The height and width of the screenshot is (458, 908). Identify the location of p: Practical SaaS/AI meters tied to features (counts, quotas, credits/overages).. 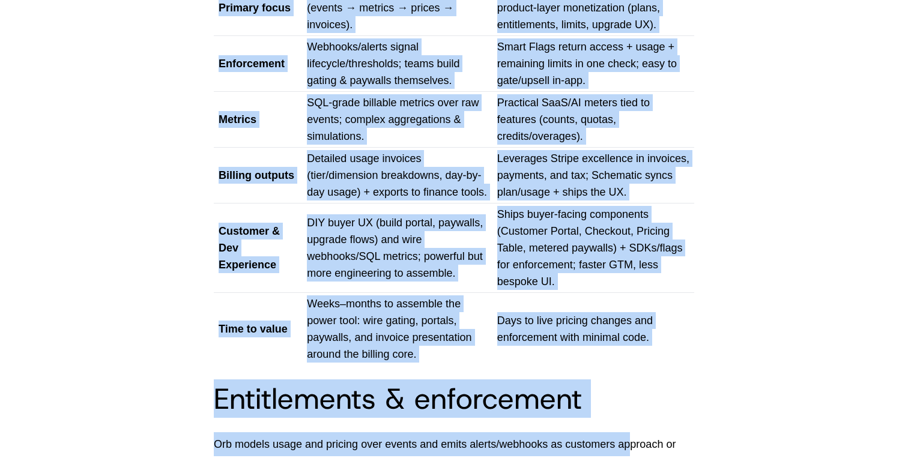
(593, 120).